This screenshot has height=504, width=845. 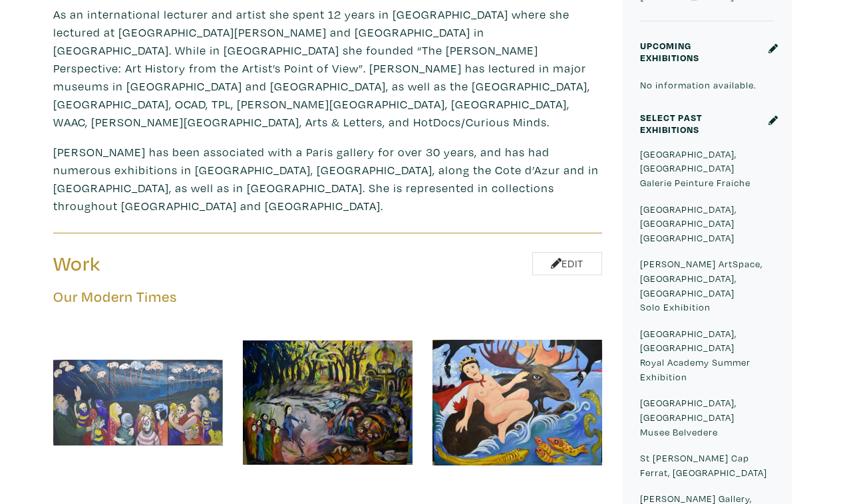 What do you see at coordinates (698, 85) in the screenshot?
I see `small: No information available.` at bounding box center [698, 85].